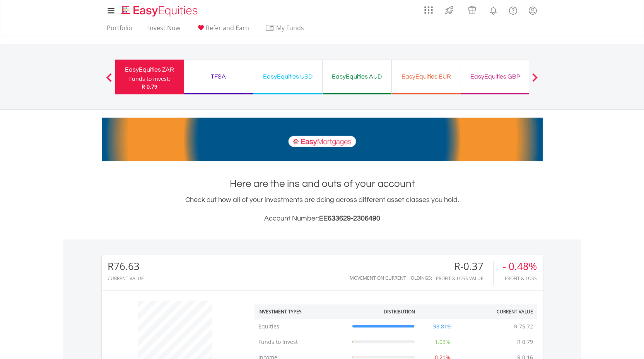 Image resolution: width=644 pixels, height=359 pixels. Describe the element at coordinates (399, 311) in the screenshot. I see `div: Distribution` at that location.